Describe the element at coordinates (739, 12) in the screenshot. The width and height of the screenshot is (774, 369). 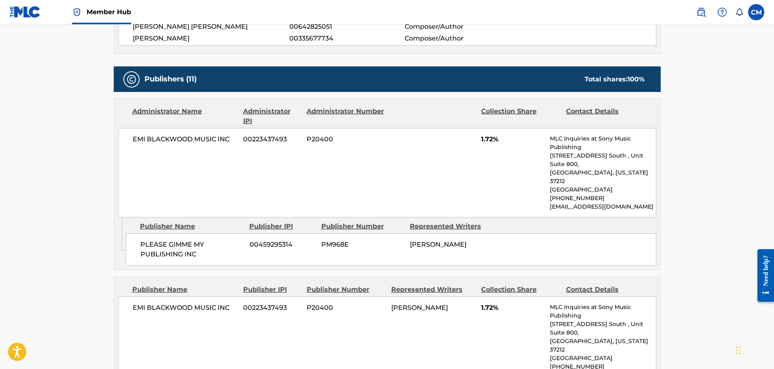
I see `div: Notifications` at that location.